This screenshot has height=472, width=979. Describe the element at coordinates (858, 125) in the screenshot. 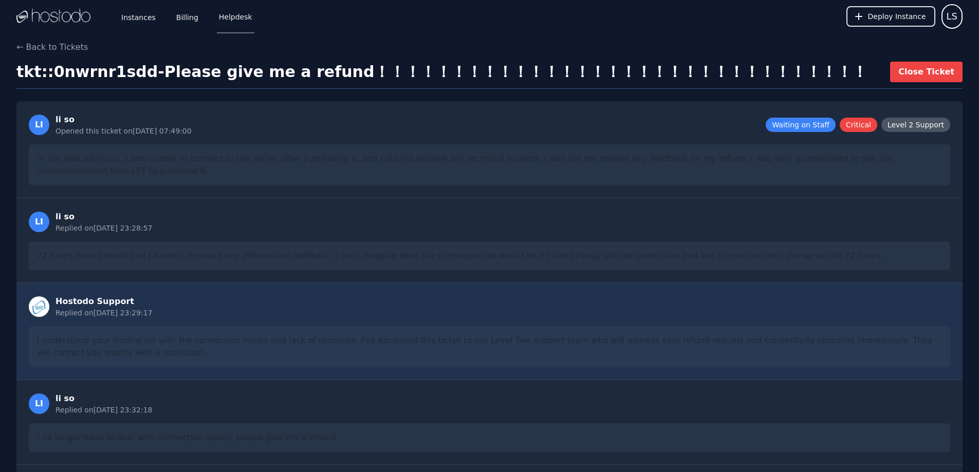

I see `span: Critical` at that location.